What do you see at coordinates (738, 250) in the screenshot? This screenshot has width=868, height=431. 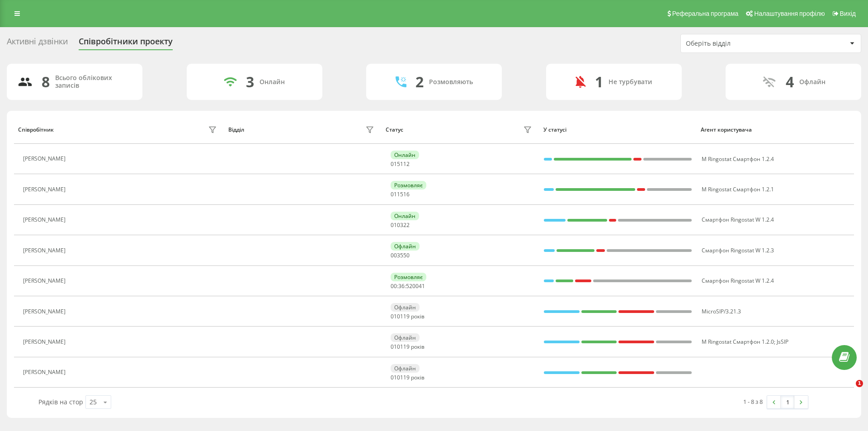 I see `font: Смартфон Ringostat W 1.2.3` at bounding box center [738, 250].